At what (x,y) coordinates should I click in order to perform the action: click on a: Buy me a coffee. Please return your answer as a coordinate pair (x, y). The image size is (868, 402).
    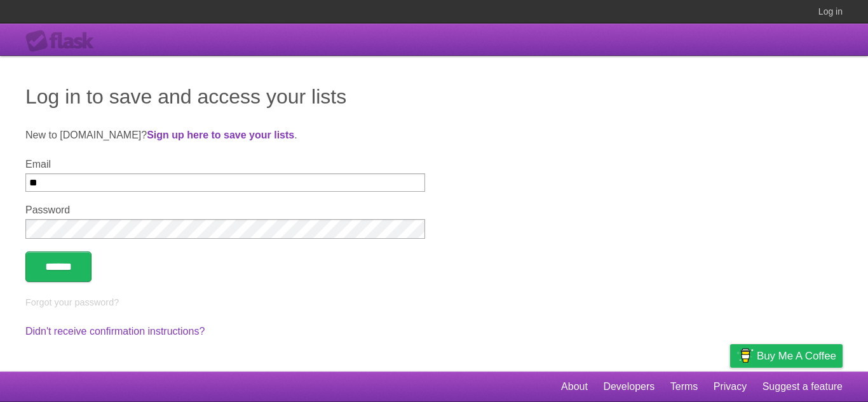
    Looking at the image, I should click on (786, 356).